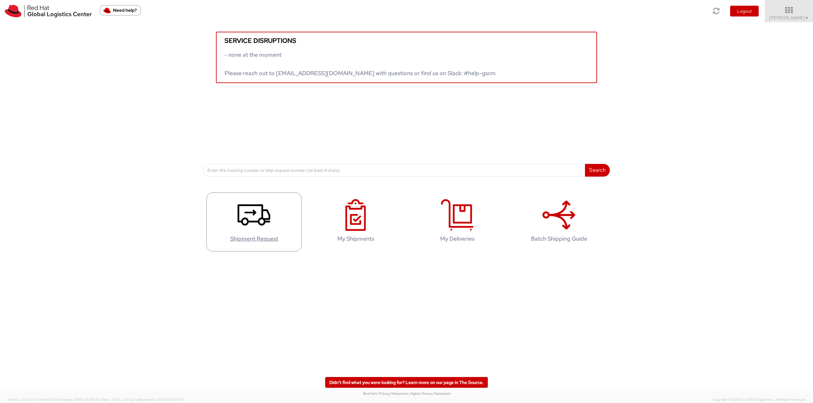  What do you see at coordinates (54, 400) in the screenshot?
I see `span: Server: 2025.21.0-769a9a7b8c3` at bounding box center [54, 400].